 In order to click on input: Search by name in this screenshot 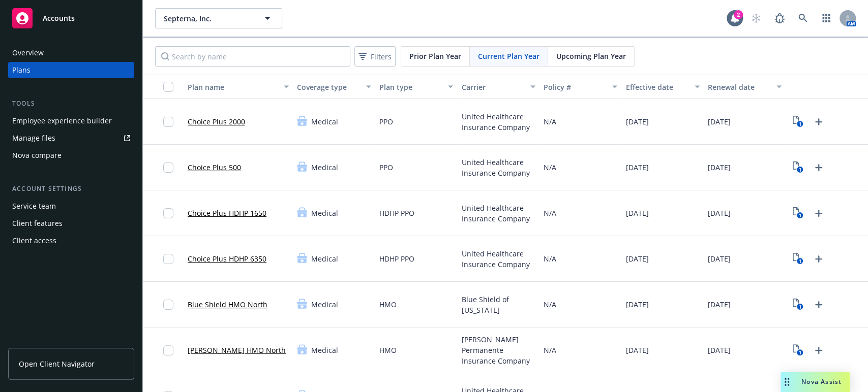, I will do `click(252, 56)`.